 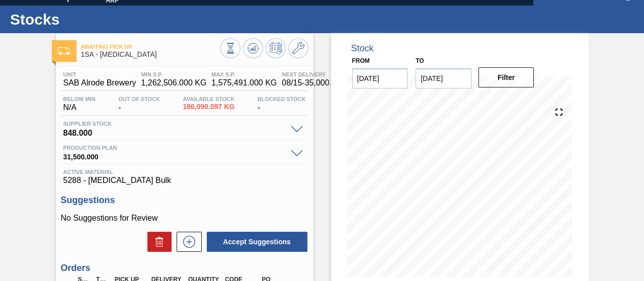 I want to click on h3: Suggestions, so click(x=184, y=200).